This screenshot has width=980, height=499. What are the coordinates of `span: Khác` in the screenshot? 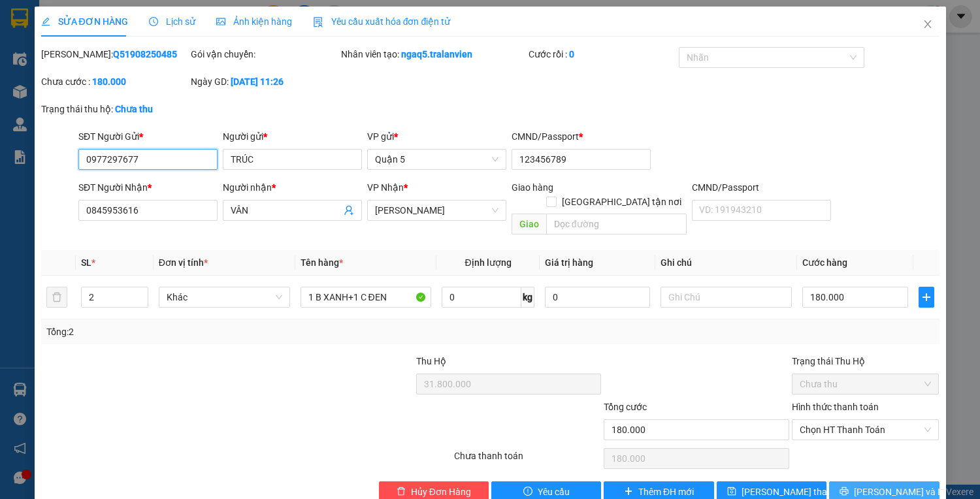 It's located at (224, 297).